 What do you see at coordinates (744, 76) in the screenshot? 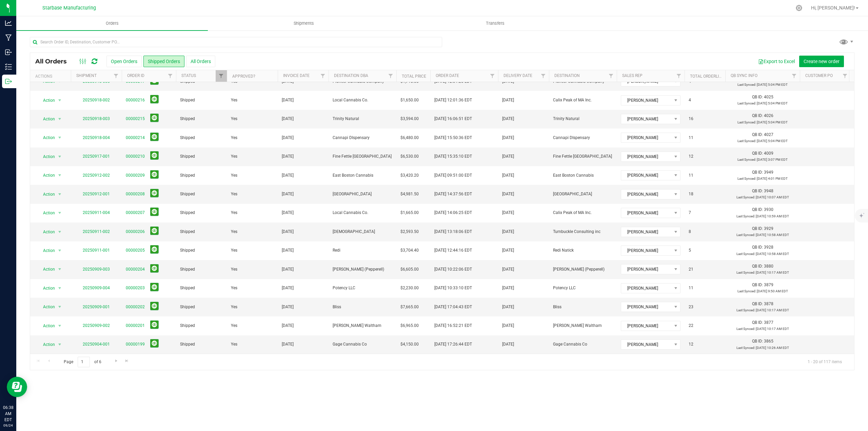
I see `a: QB Sync Info` at bounding box center [744, 76].